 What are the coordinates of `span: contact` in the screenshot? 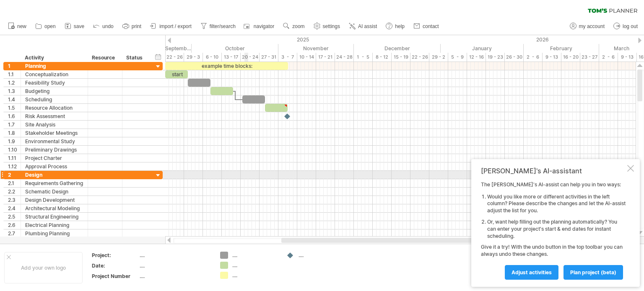 It's located at (430, 26).